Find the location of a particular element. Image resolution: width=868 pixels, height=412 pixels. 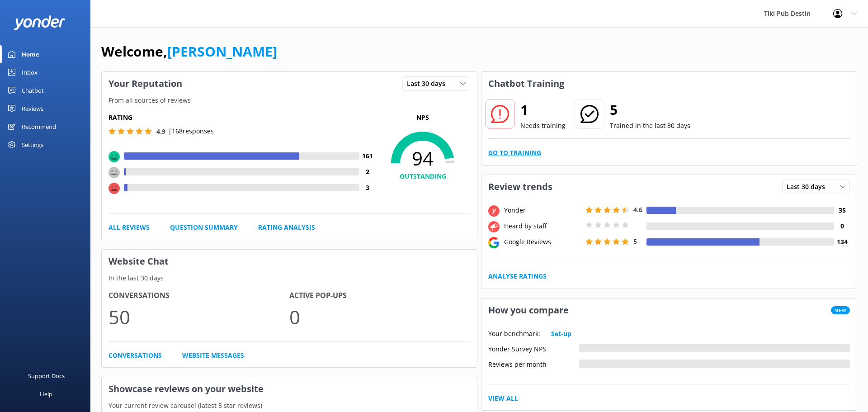

p: In the last 30 days is located at coordinates (289, 278).